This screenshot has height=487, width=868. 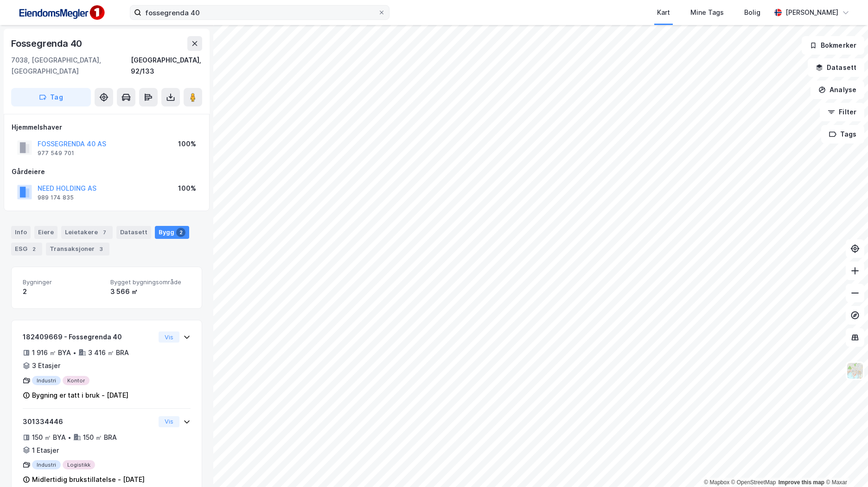 I want to click on img: Z, so click(x=854, y=371).